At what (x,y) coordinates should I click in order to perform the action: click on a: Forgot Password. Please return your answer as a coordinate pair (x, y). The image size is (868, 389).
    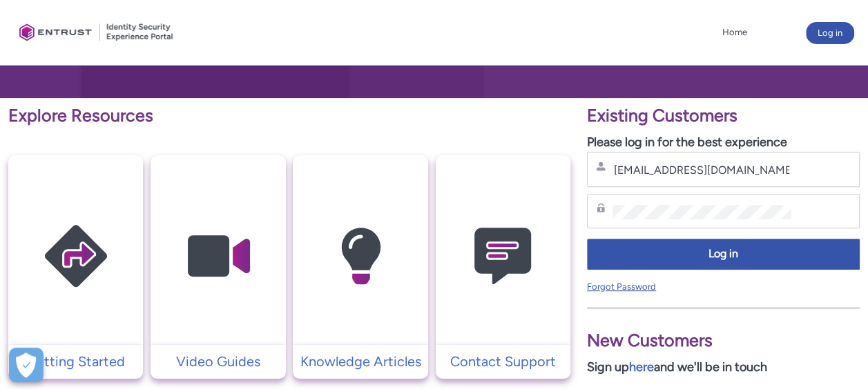
    Looking at the image, I should click on (622, 287).